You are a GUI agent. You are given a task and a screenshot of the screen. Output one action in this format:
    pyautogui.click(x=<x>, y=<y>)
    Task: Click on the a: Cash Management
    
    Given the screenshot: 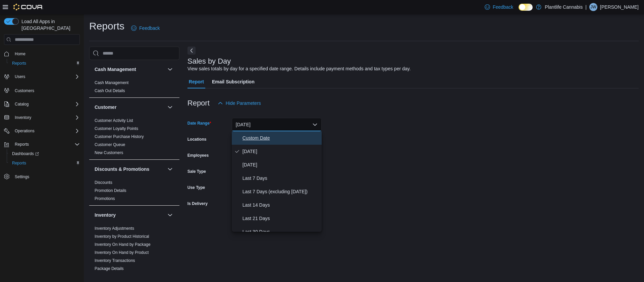 What is the action you would take?
    pyautogui.click(x=111, y=82)
    